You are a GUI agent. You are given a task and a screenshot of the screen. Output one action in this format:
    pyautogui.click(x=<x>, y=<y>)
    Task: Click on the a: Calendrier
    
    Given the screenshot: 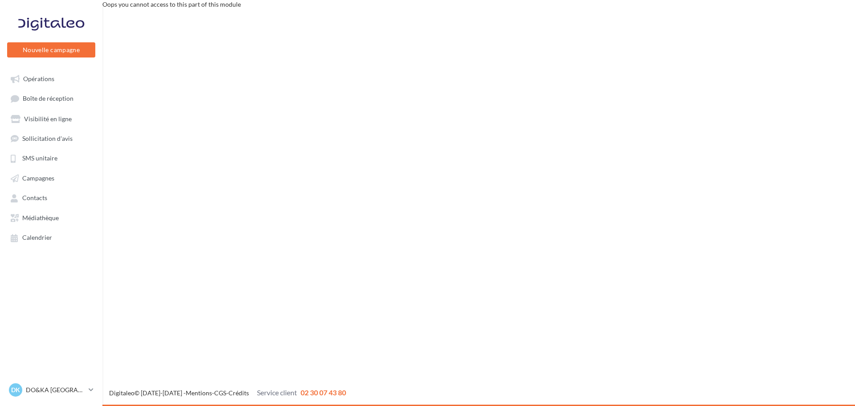 What is the action you would take?
    pyautogui.click(x=51, y=237)
    